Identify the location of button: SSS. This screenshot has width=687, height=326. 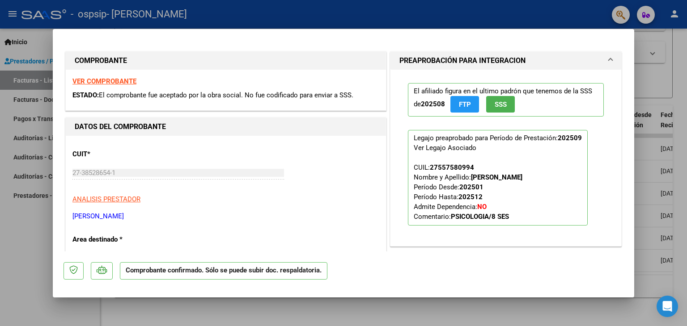
(500, 104).